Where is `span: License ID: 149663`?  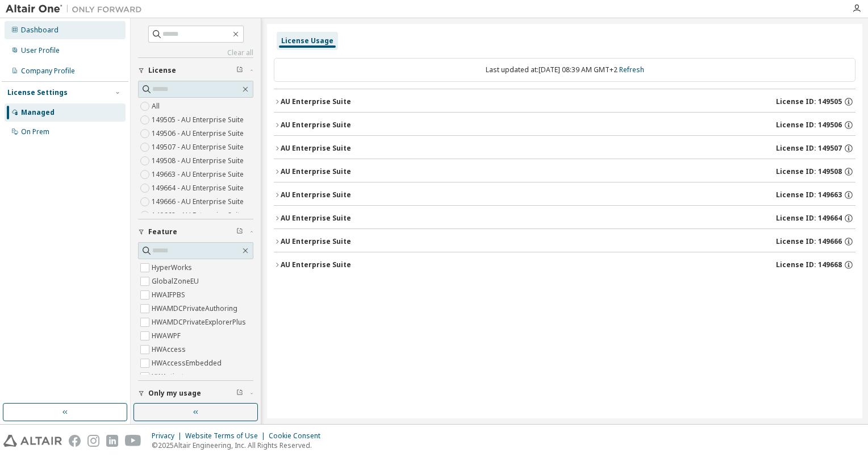 span: License ID: 149663 is located at coordinates (809, 195).